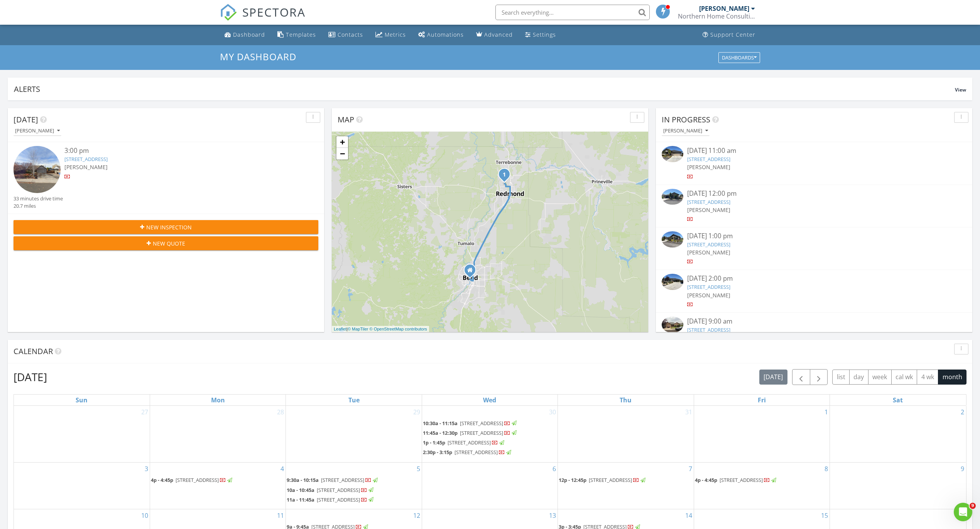 The height and width of the screenshot is (529, 980). I want to click on a: Go to July 28, 2025, so click(280, 412).